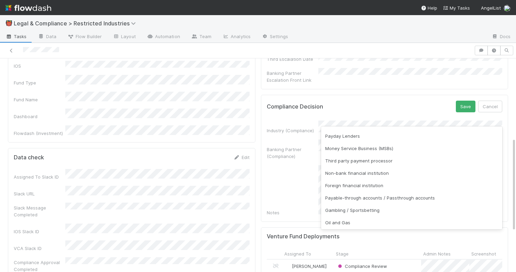 The image size is (516, 272). Describe the element at coordinates (40, 248) in the screenshot. I see `div: VCA Slack ID` at that location.